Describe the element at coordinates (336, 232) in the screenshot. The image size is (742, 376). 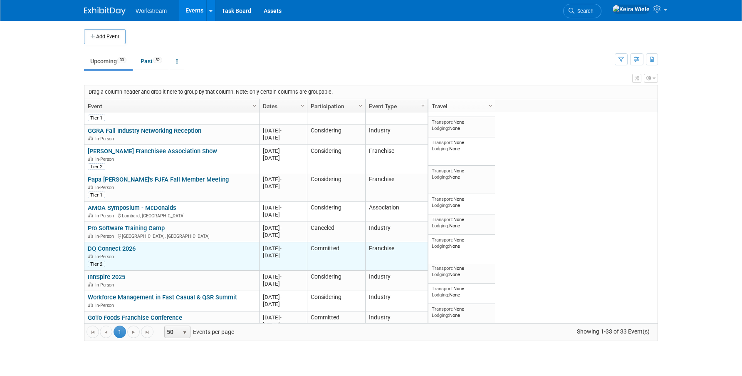
I see `td: Canceled` at that location.